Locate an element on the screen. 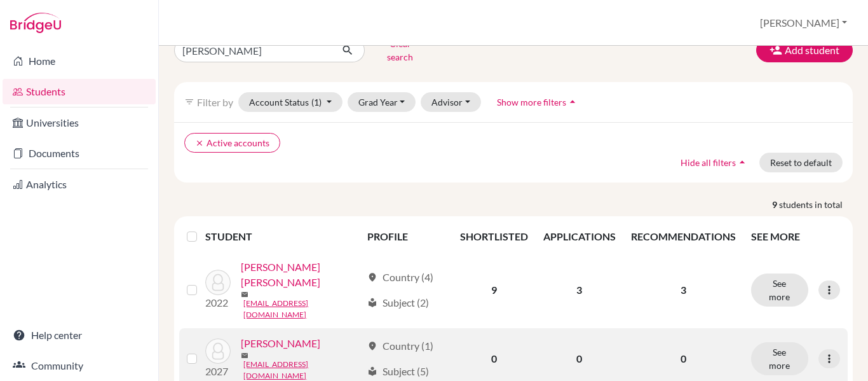 Image resolution: width=868 pixels, height=381 pixels. i: filter_list is located at coordinates (190, 102).